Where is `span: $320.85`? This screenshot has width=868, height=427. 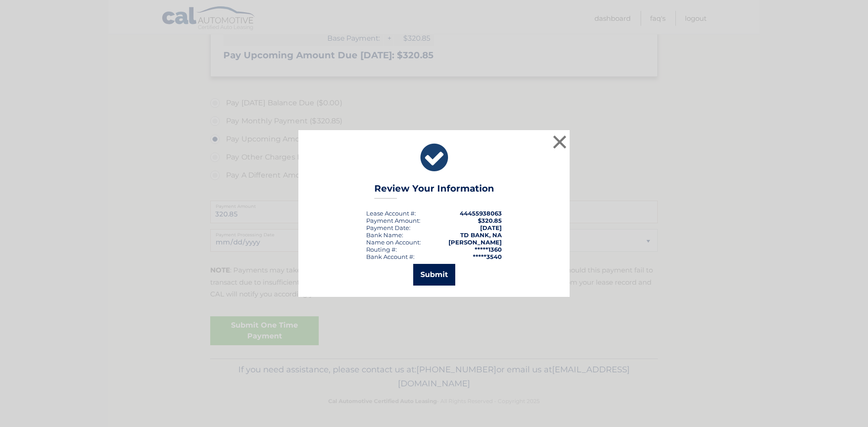
span: $320.85 is located at coordinates (490, 220).